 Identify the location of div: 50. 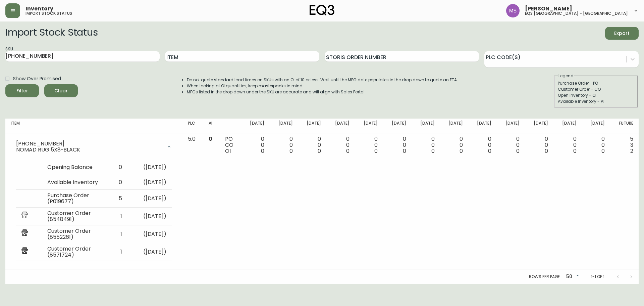
(572, 277).